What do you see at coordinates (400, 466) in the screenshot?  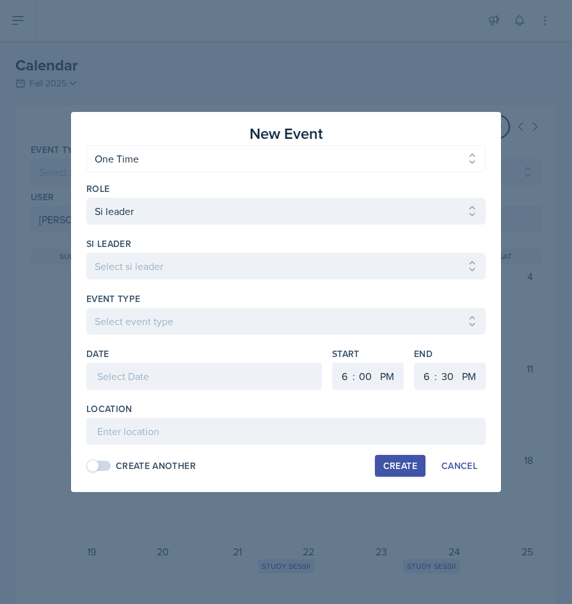 I see `div: Create` at bounding box center [400, 466].